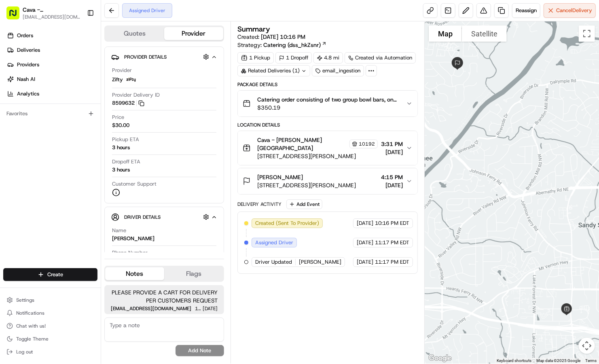 The width and height of the screenshot is (599, 364). What do you see at coordinates (198, 308) in the screenshot?
I see `span: 12:38 PM` at bounding box center [198, 308].